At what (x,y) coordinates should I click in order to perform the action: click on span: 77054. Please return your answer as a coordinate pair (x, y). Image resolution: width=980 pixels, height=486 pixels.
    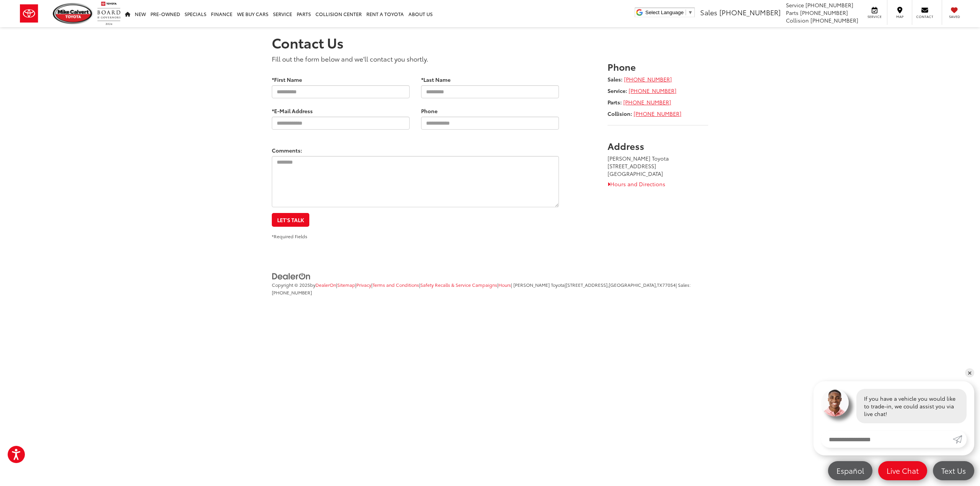
    Looking at the image, I should click on (669, 284).